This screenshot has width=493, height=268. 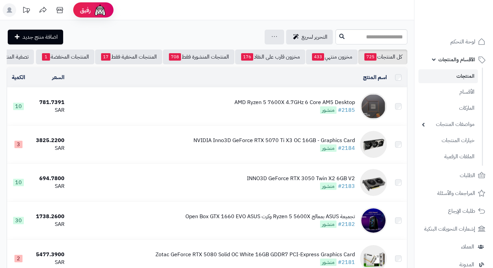 What do you see at coordinates (347, 262) in the screenshot?
I see `a: #2181` at bounding box center [347, 262].